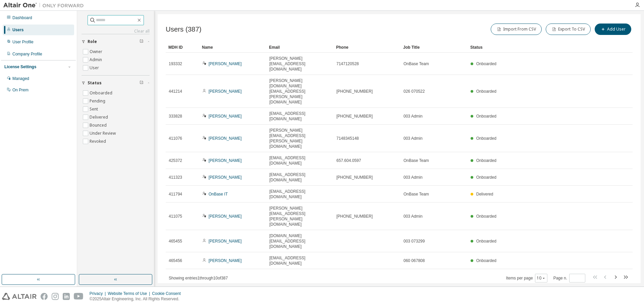  Describe the element at coordinates (300, 48) in the screenshot. I see `div: Email` at that location.